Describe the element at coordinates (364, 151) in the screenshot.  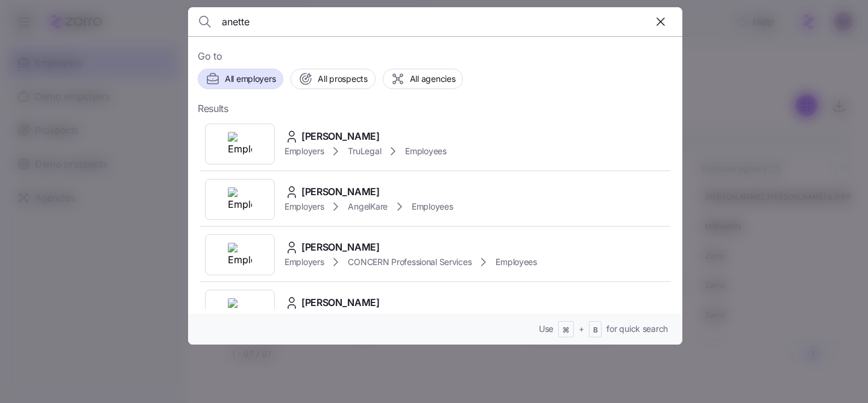
I see `span: TruLegal` at that location.